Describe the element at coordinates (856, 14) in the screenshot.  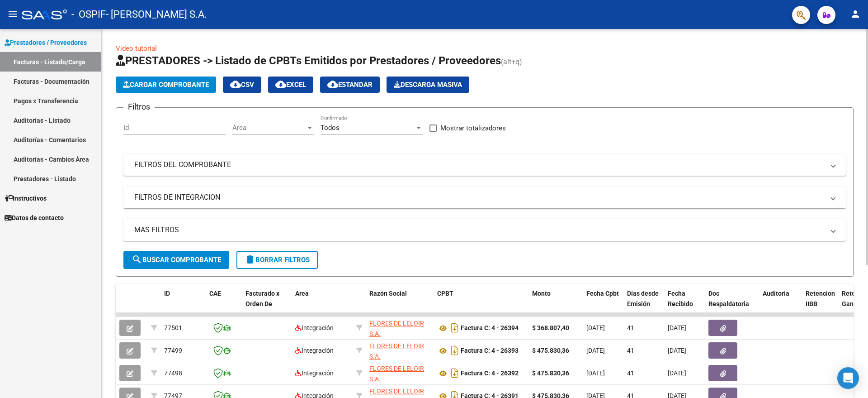
I see `mat-icon: person` at that location.